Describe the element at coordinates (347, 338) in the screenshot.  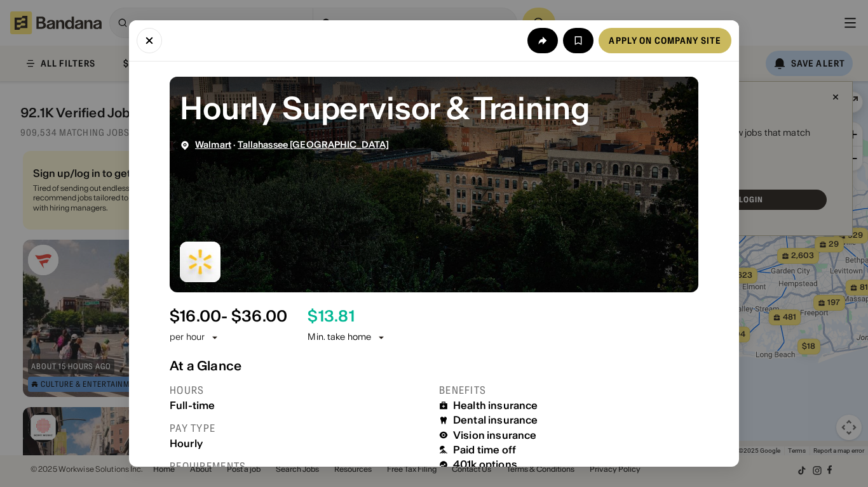
I see `div: Min. take home` at that location.